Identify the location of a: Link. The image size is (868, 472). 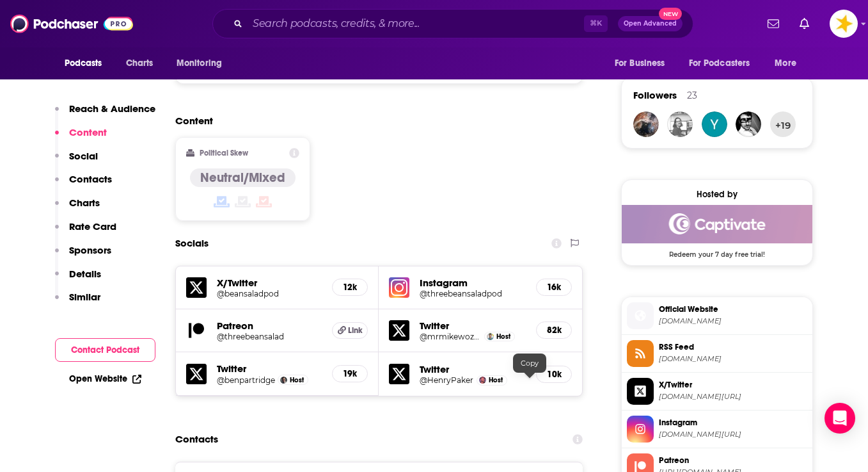
(350, 331).